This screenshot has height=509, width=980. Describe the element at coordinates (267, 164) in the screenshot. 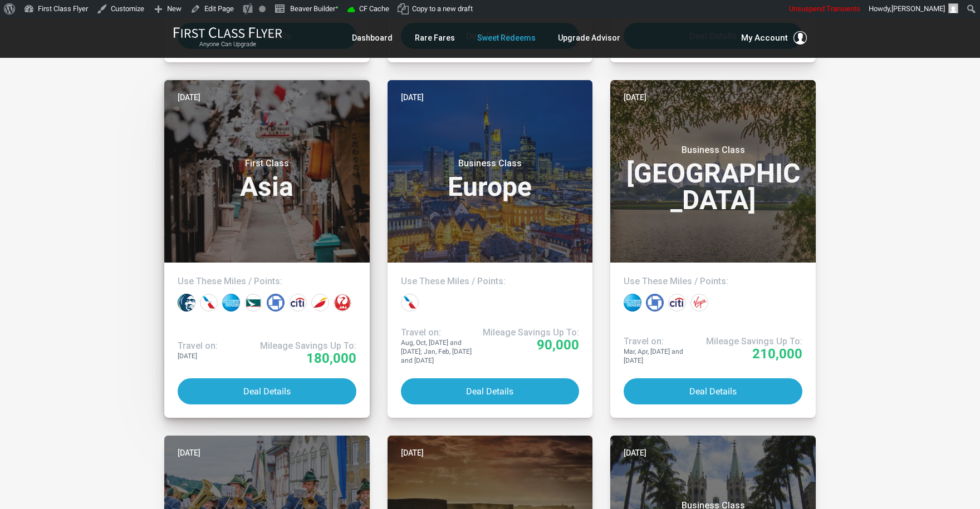

I see `small: First Class` at that location.